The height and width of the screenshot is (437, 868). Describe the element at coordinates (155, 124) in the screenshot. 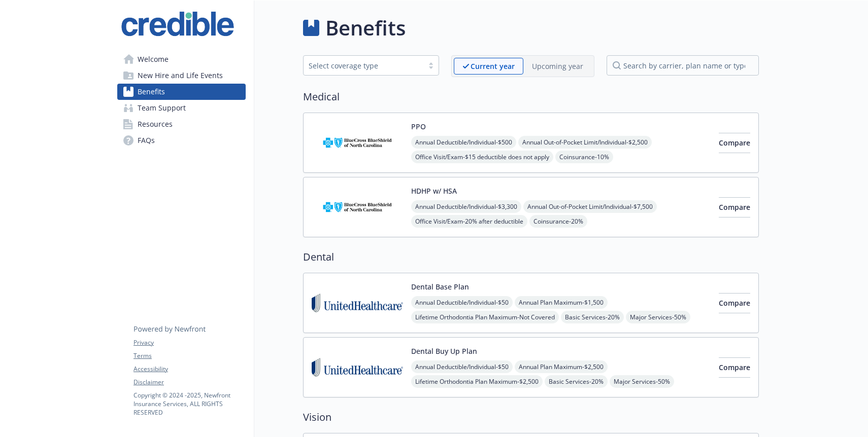

I see `span: Resources` at that location.